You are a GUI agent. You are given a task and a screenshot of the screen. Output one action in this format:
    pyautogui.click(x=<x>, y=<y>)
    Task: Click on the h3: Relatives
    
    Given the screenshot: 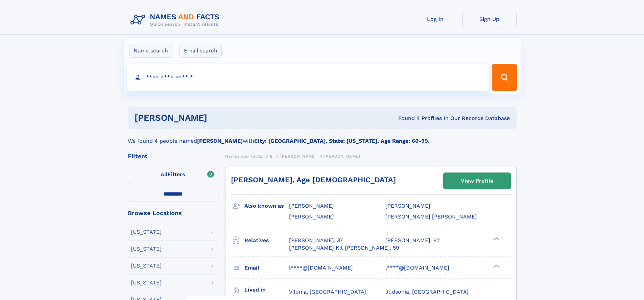 What is the action you would take?
    pyautogui.click(x=267, y=240)
    